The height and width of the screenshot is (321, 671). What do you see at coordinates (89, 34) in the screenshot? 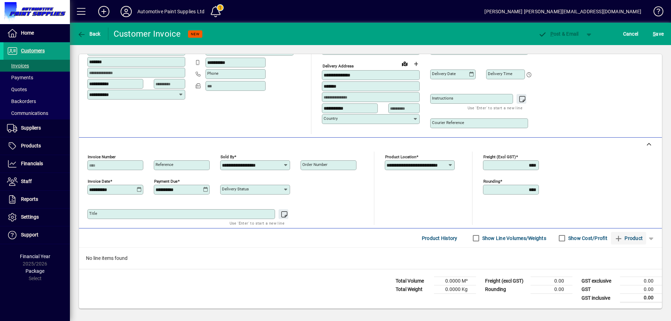
I see `span: Back` at bounding box center [89, 34].